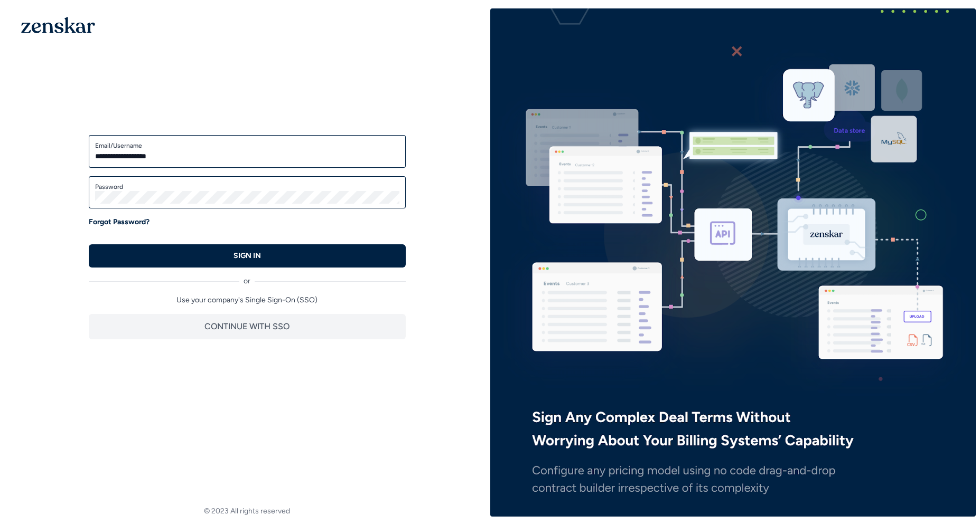  What do you see at coordinates (247, 146) in the screenshot?
I see `label: Email/Username` at bounding box center [247, 146].